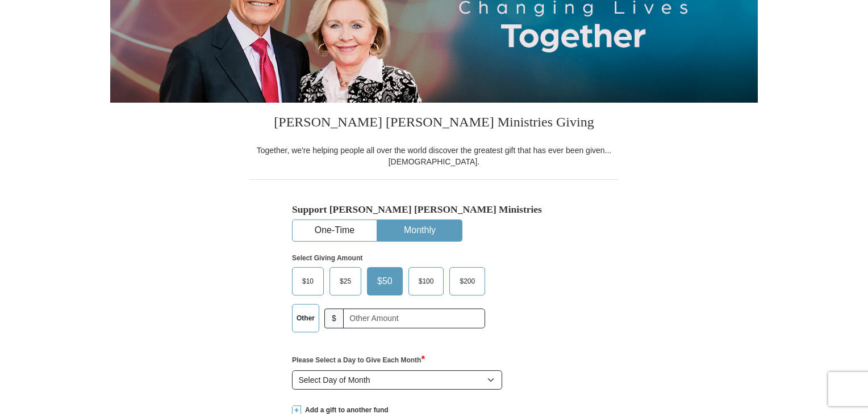  What do you see at coordinates (426, 282) in the screenshot?
I see `span: $100` at bounding box center [426, 282].